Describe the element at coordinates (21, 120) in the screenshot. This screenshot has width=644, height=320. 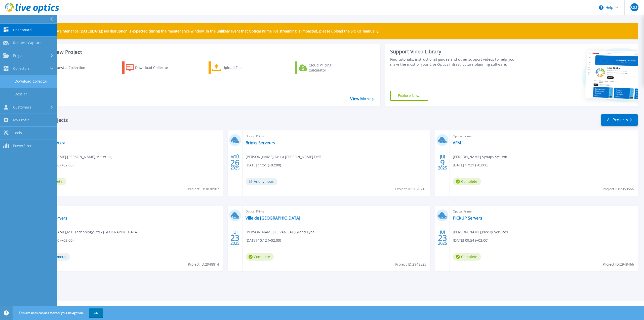
I see `span: My Profile` at that location.